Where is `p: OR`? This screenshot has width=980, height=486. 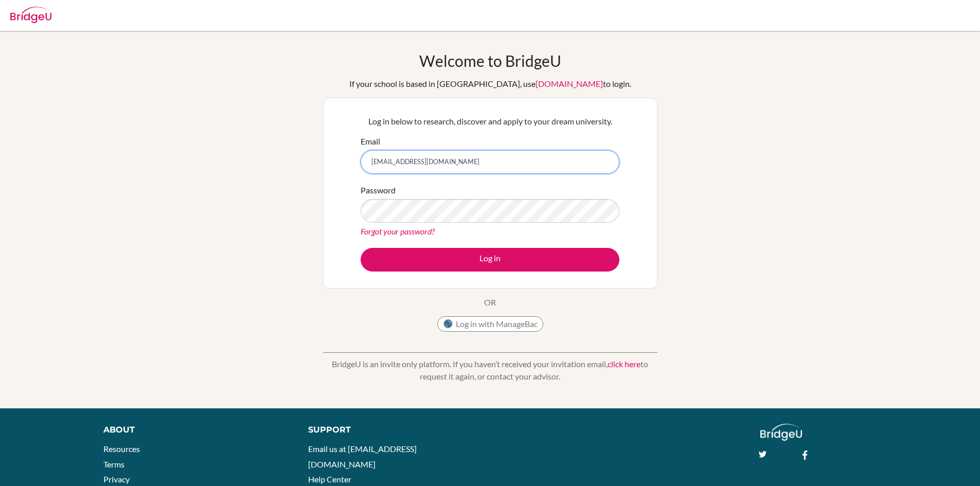 p: OR is located at coordinates (490, 302).